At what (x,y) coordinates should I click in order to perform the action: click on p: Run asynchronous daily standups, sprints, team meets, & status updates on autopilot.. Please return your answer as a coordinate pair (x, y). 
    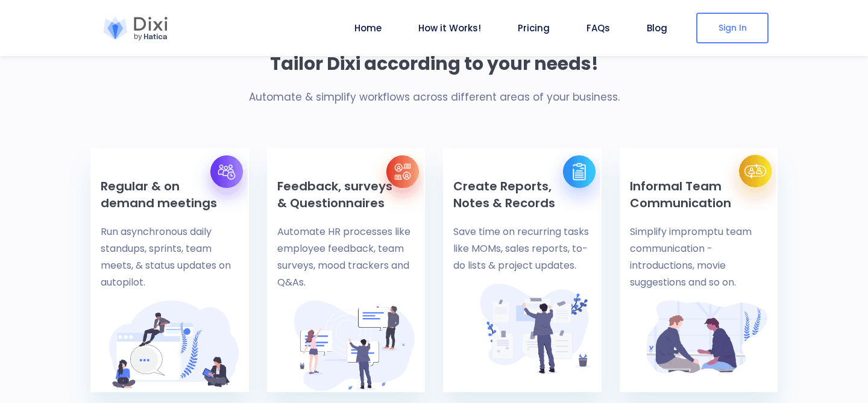
    Looking at the image, I should click on (169, 258).